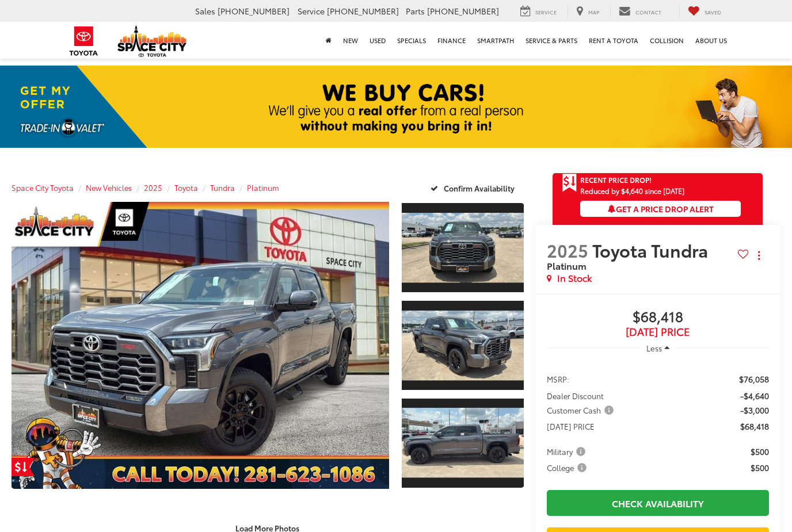 The width and height of the screenshot is (792, 532). What do you see at coordinates (263, 187) in the screenshot?
I see `a: Platinum` at bounding box center [263, 187].